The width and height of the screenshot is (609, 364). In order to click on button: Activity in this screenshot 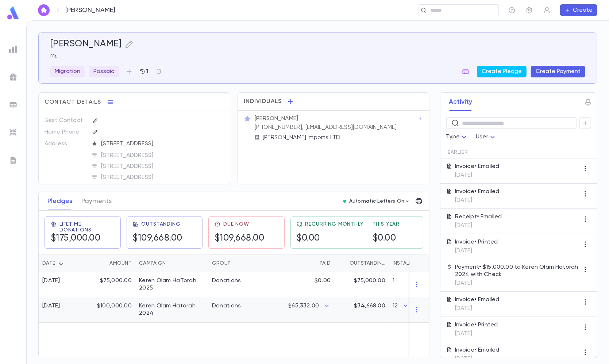, I will do `click(461, 102)`.